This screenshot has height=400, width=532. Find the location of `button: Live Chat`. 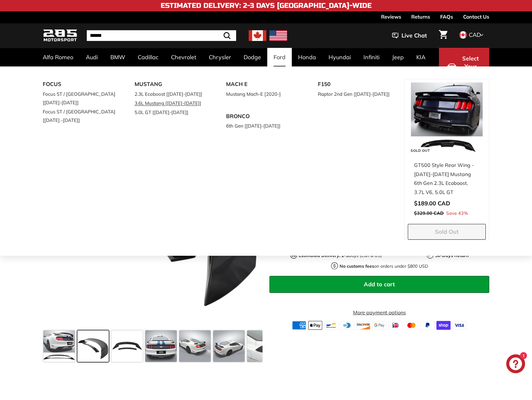

button: Live Chat is located at coordinates (410, 36).